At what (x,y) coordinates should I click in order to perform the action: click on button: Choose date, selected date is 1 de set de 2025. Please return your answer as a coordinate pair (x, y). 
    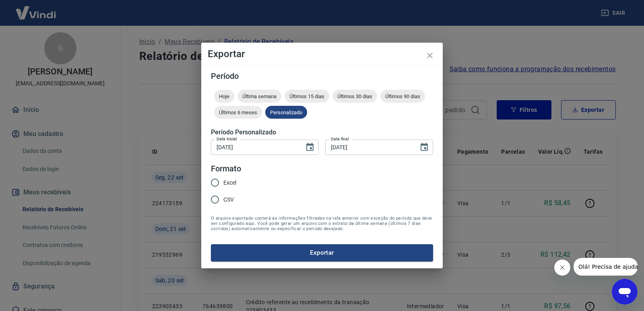
    Looking at the image, I should click on (310, 147).